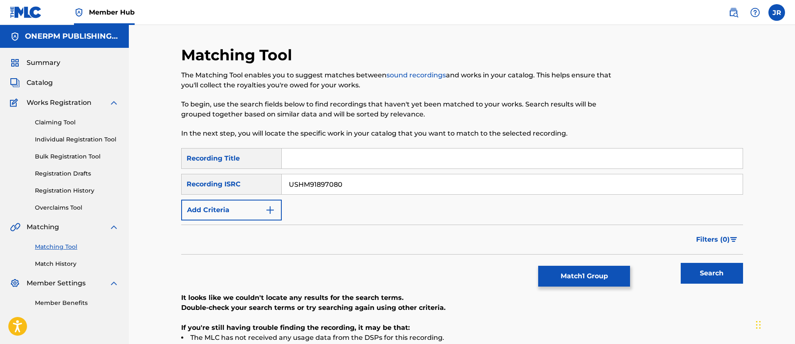 Image resolution: width=795 pixels, height=344 pixels. I want to click on img: Top Rightsholder, so click(79, 12).